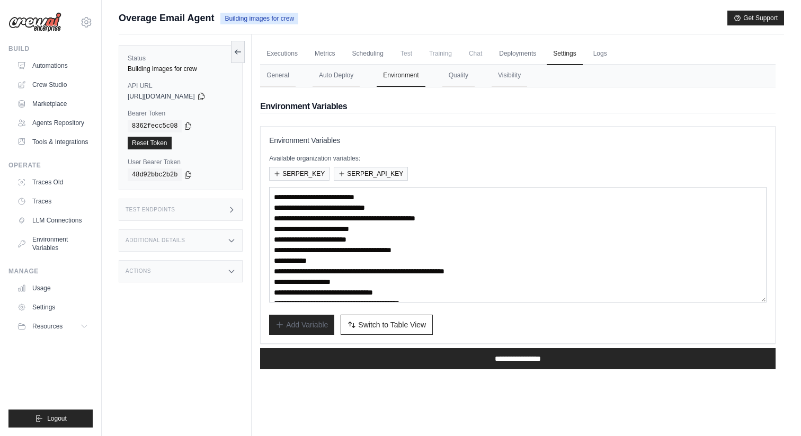 This screenshot has width=801, height=436. What do you see at coordinates (149, 143) in the screenshot?
I see `a: Reset Token` at bounding box center [149, 143].